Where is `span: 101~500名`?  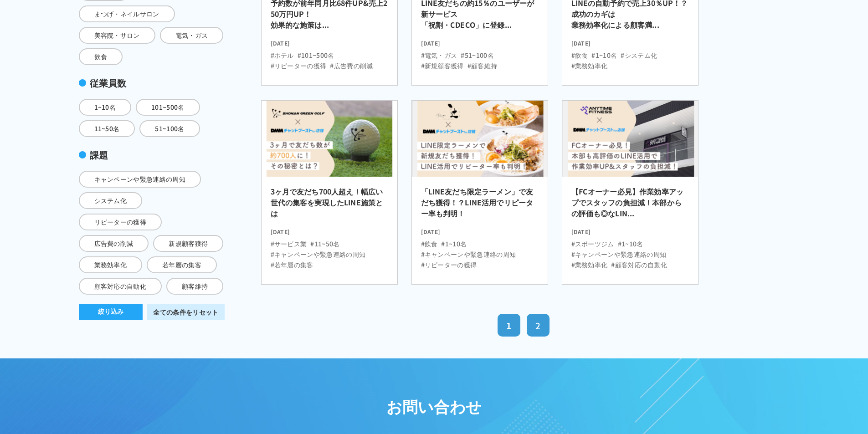
span: 101~500名 is located at coordinates (168, 107).